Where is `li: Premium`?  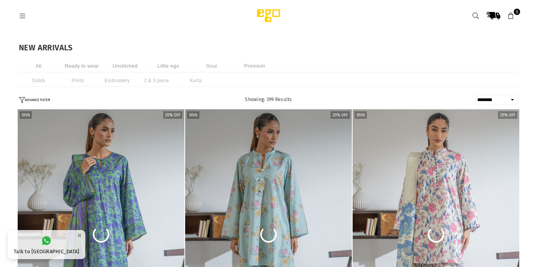 li: Premium is located at coordinates (255, 66).